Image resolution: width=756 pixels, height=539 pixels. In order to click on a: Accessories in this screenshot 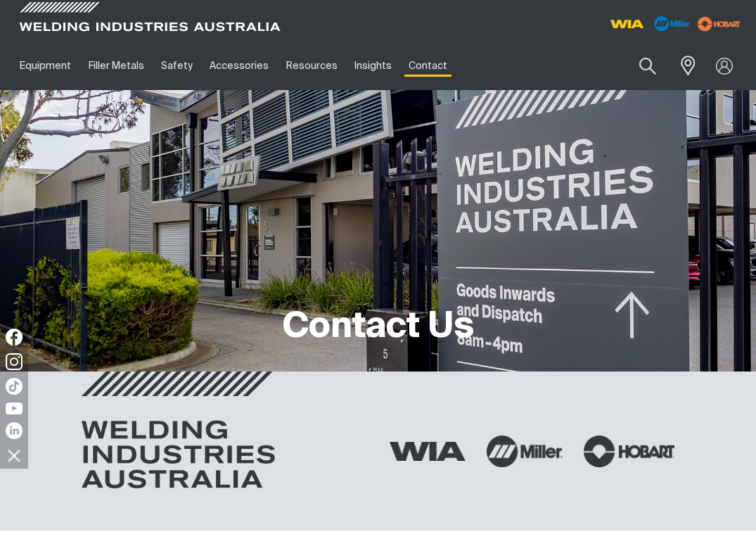, I will do `click(239, 66)`.